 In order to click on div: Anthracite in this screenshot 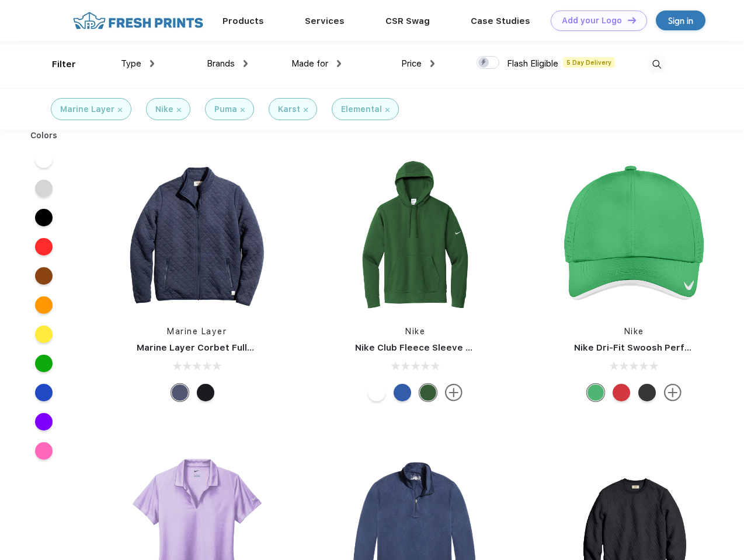, I will do `click(647, 393)`.